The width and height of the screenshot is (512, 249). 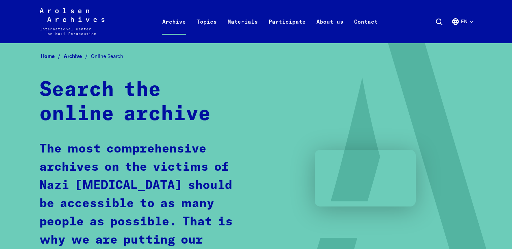 What do you see at coordinates (207, 30) in the screenshot?
I see `a: Topics` at bounding box center [207, 30].